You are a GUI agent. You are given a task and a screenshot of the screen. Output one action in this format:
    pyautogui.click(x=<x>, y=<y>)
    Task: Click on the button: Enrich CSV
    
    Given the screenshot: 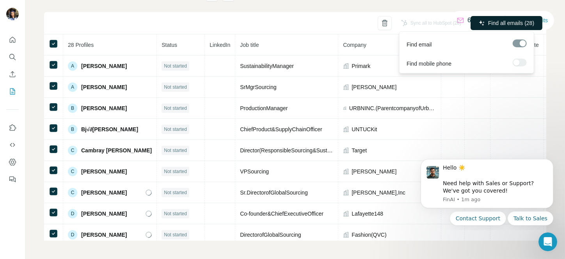 What is the action you would take?
    pyautogui.click(x=12, y=74)
    